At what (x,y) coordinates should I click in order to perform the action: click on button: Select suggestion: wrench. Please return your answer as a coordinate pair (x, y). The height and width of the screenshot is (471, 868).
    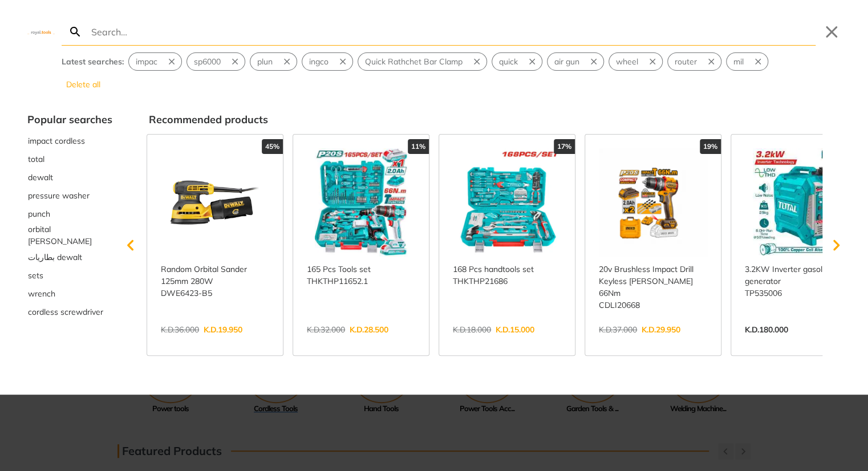
    Looking at the image, I should click on (69, 293).